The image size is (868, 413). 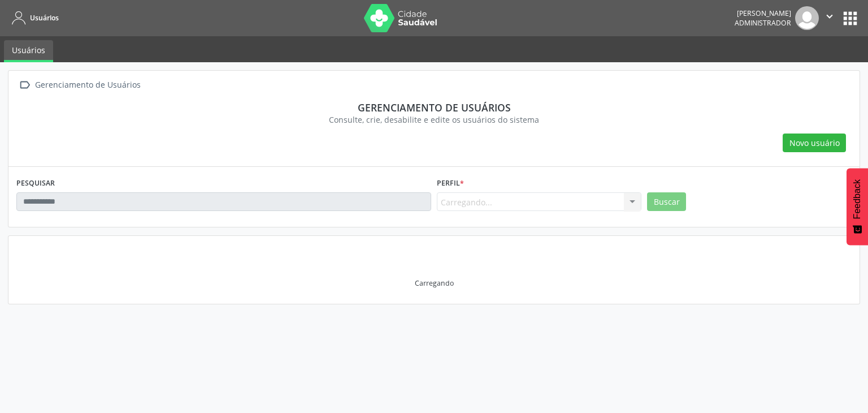 What do you see at coordinates (667, 202) in the screenshot?
I see `button: Buscar` at bounding box center [667, 202].